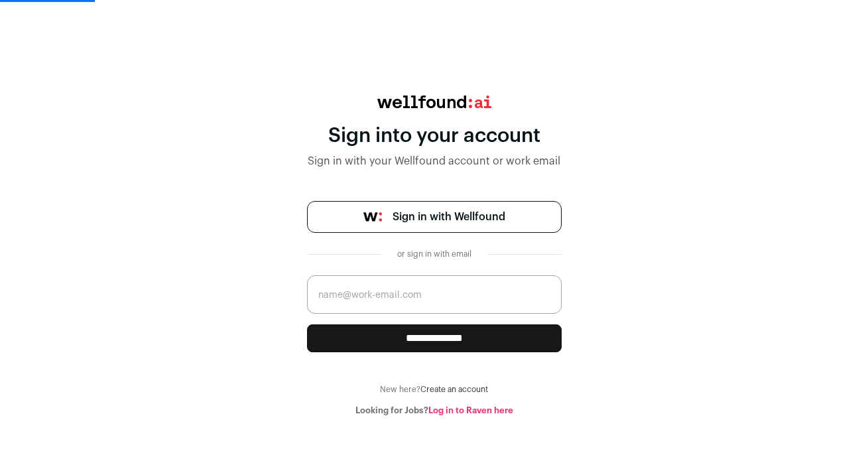 Image resolution: width=868 pixels, height=469 pixels. Describe the element at coordinates (434, 101) in the screenshot. I see `img: wellfound:ai` at that location.